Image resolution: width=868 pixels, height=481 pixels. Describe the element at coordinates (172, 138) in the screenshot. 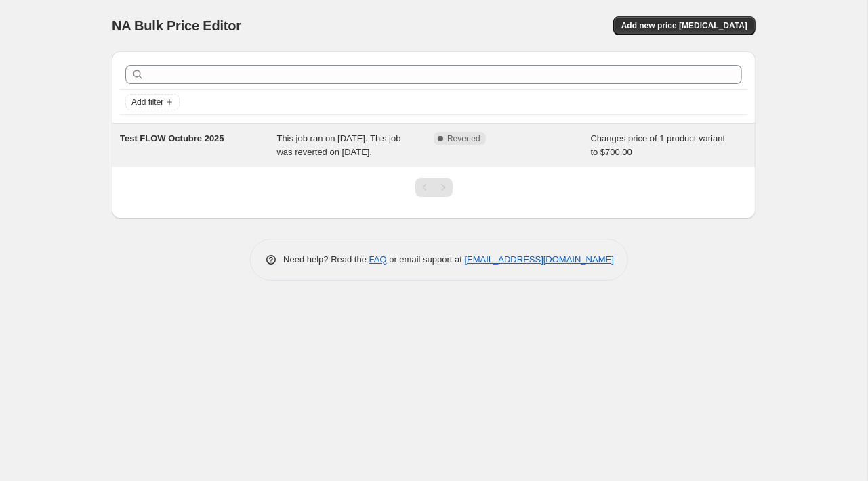

I see `span: Test FLOW Octubre 2025` at that location.